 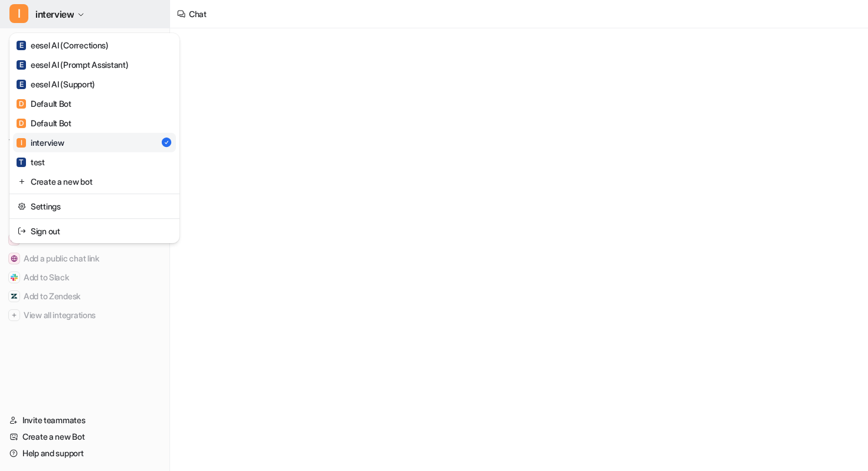 I want to click on a: Create a new bot, so click(x=95, y=181).